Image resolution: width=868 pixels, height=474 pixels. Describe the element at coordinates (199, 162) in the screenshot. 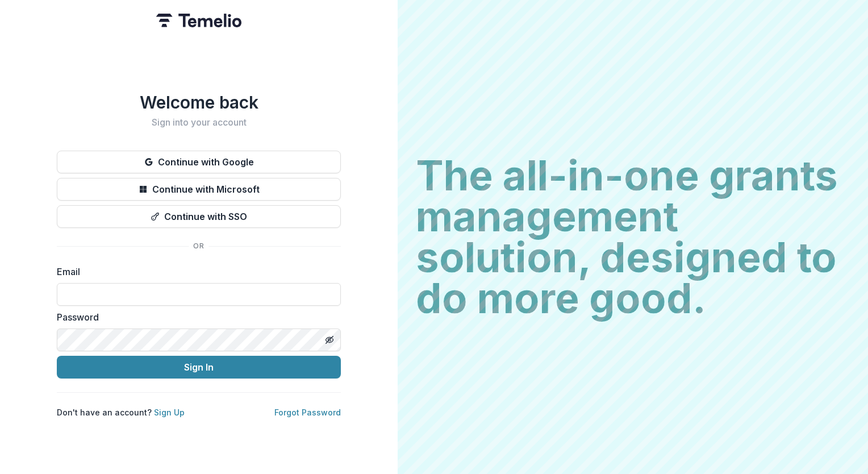

I see `button: Continue with Google` at that location.